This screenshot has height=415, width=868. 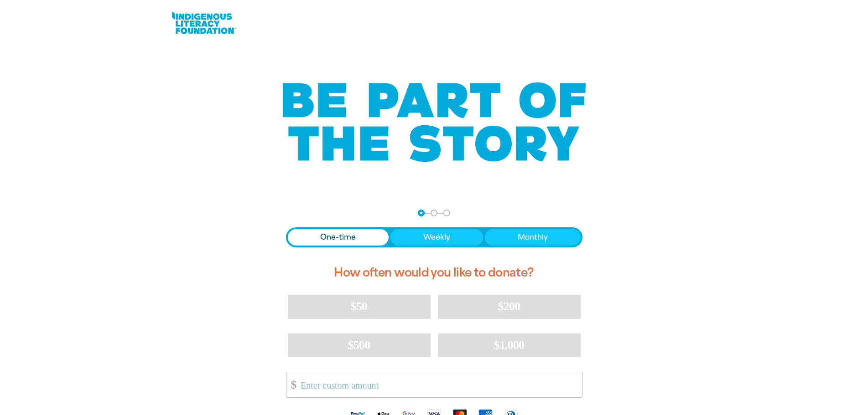 What do you see at coordinates (438, 385) in the screenshot?
I see `input: Enter custom amount` at bounding box center [438, 385].